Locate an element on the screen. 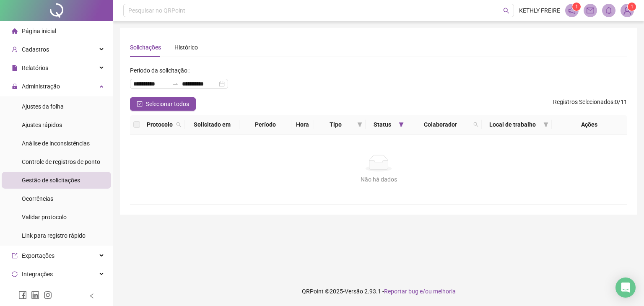  span: Integrações is located at coordinates (37, 274).